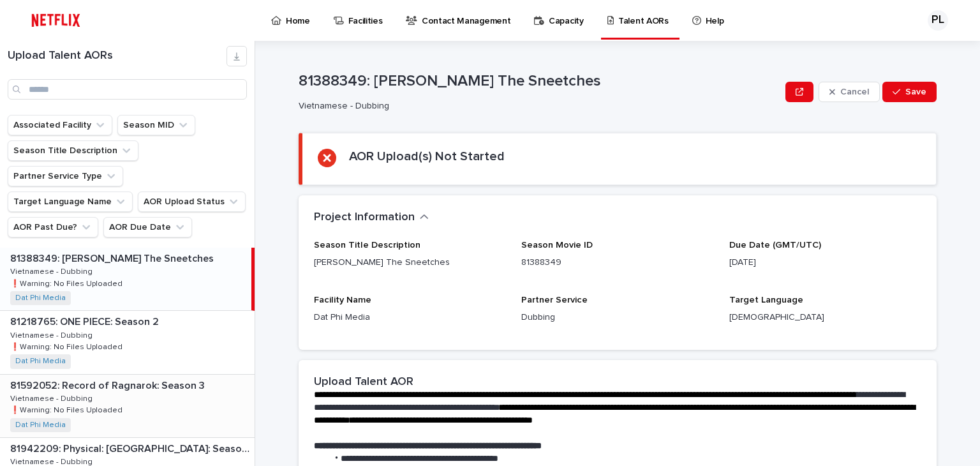 Image resolution: width=980 pixels, height=466 pixels. What do you see at coordinates (766, 300) in the screenshot?
I see `span: Target Language` at bounding box center [766, 300].